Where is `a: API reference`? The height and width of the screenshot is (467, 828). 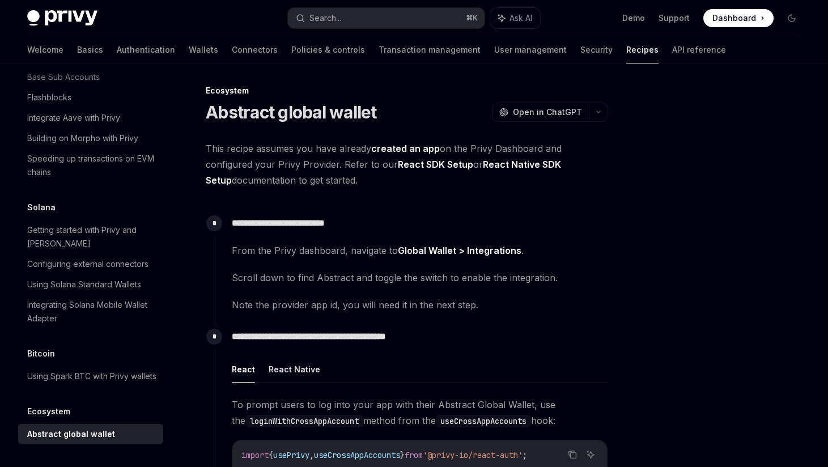 a: API reference is located at coordinates (698, 50).